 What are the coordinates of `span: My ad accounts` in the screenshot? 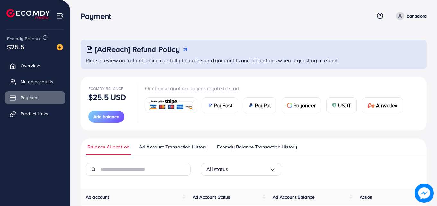 It's located at (37, 82).